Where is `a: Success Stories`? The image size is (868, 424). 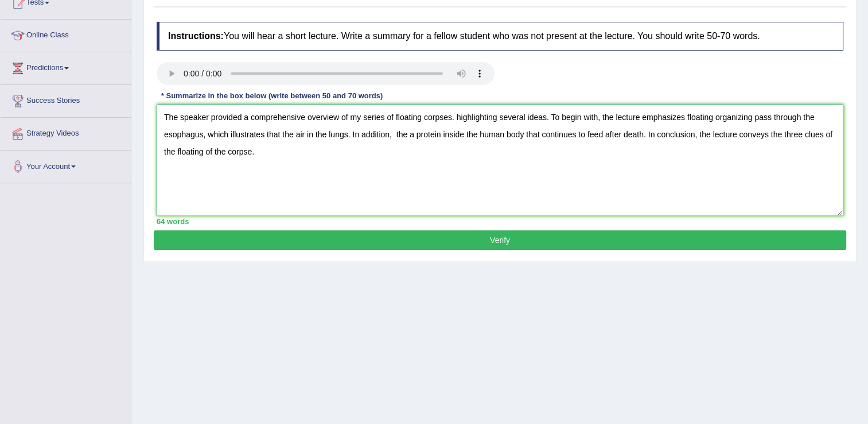
a: Success Stories is located at coordinates (66, 100).